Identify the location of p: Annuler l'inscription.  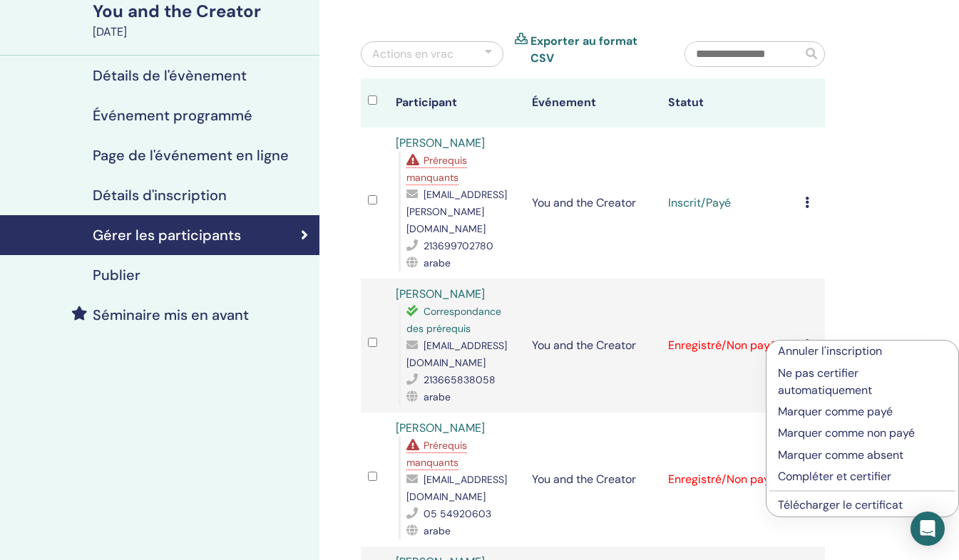
(861, 351).